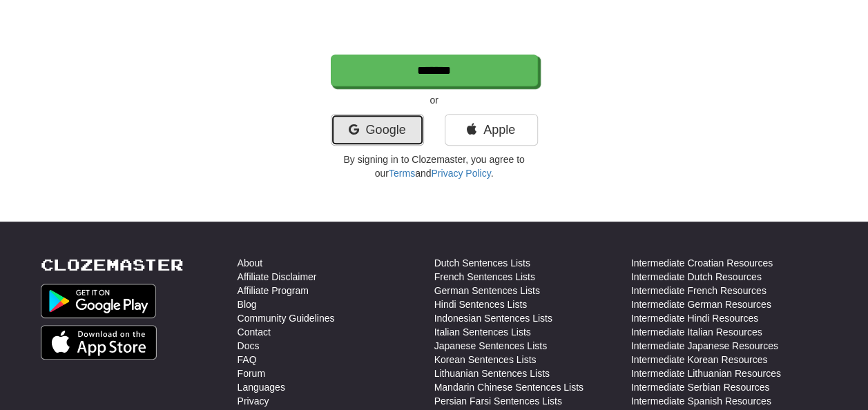 The width and height of the screenshot is (868, 410). Describe the element at coordinates (700, 360) in the screenshot. I see `a: Intermediate Korean Resources` at that location.